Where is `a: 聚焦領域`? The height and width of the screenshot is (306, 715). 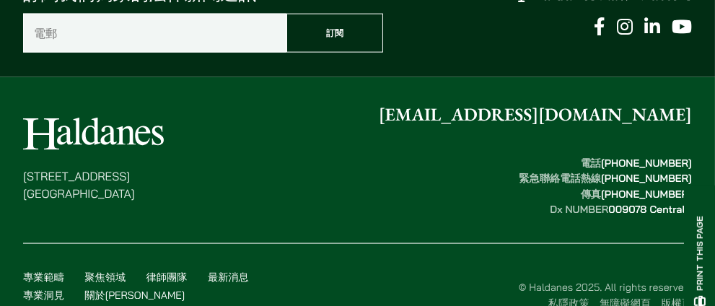
a: 聚焦領域 is located at coordinates (105, 277).